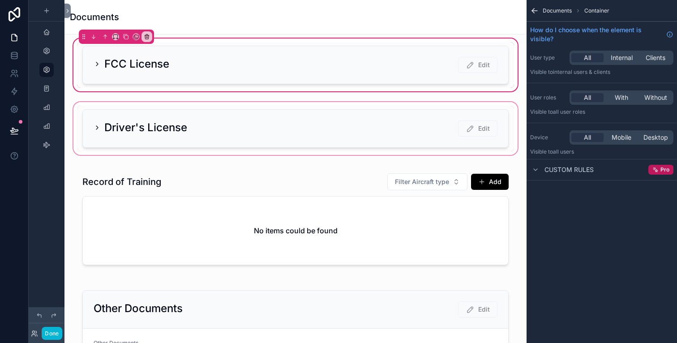 This screenshot has width=677, height=343. Describe the element at coordinates (548, 58) in the screenshot. I see `label: User type` at that location.